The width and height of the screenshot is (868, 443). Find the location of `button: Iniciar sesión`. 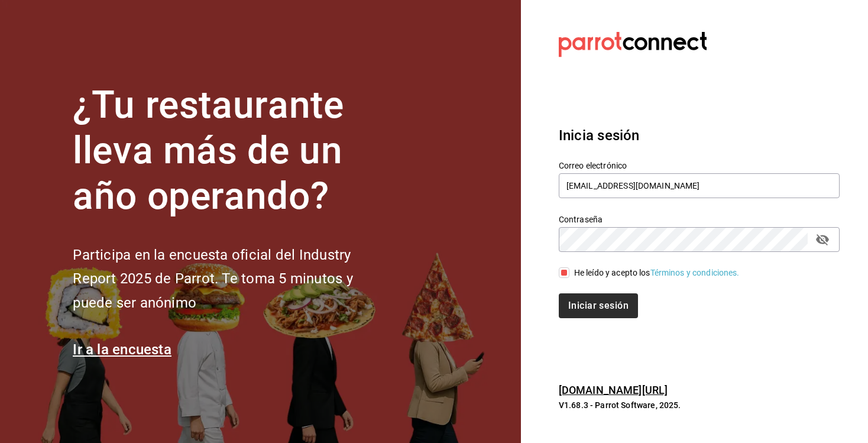

button: Iniciar sesión is located at coordinates (598, 305).